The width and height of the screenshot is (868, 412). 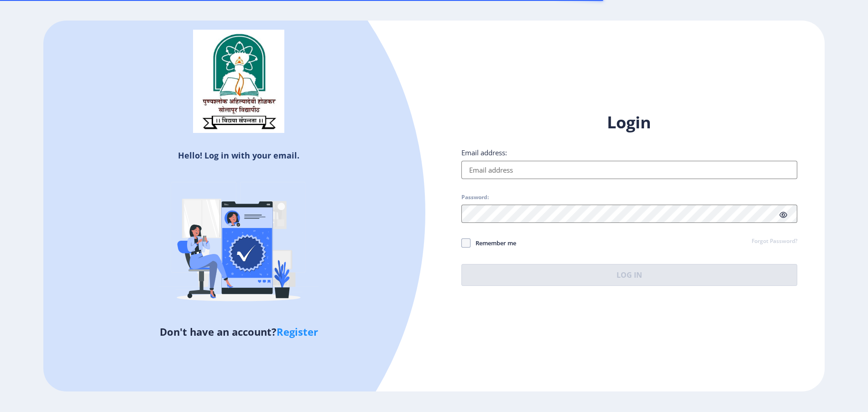 What do you see at coordinates (629, 122) in the screenshot?
I see `h1: Login` at bounding box center [629, 122].